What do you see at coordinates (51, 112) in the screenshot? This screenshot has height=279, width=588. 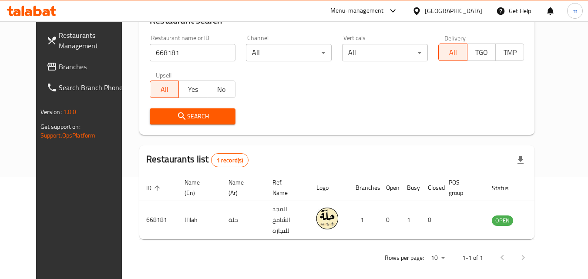 I see `span: Version:` at bounding box center [51, 112].